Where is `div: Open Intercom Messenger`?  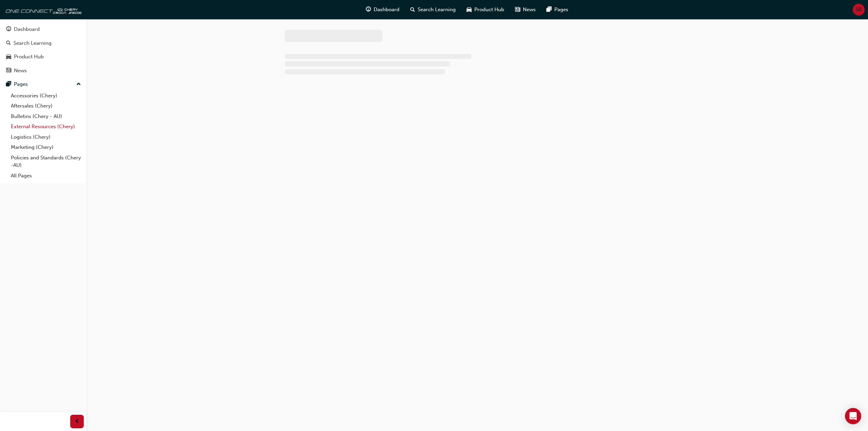
div: Open Intercom Messenger is located at coordinates (853, 416).